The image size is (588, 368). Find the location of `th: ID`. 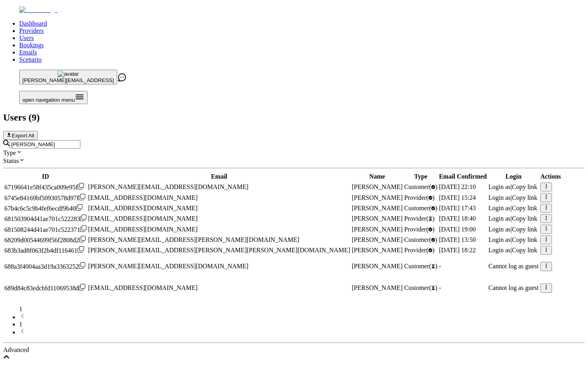

th: ID is located at coordinates (46, 177).